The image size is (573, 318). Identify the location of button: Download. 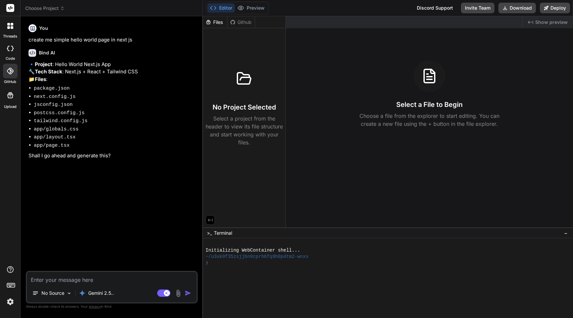
(517, 8).